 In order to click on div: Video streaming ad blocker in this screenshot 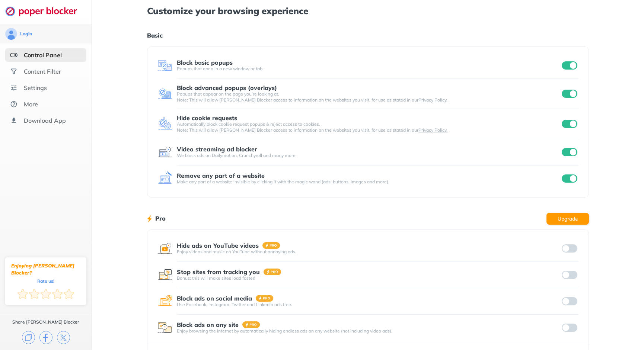, I will do `click(217, 149)`.